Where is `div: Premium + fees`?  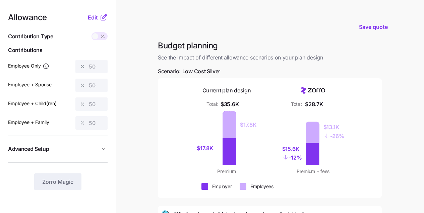 div: Premium + fees is located at coordinates (313, 171).